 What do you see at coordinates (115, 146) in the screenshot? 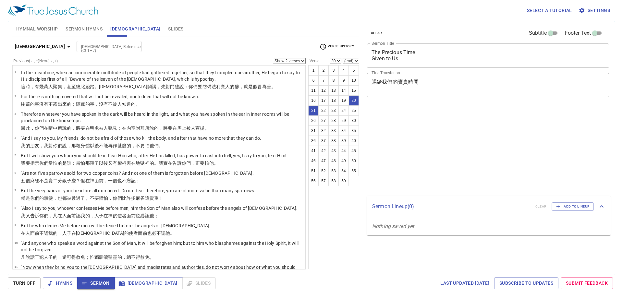
I see `wg3004: ，那殺` at bounding box center [115, 146].